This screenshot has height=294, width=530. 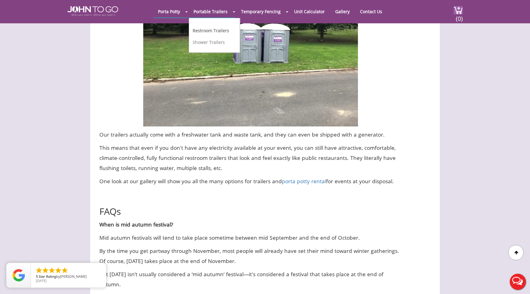 What do you see at coordinates (68, 277) in the screenshot?
I see `span: by` at bounding box center [68, 277].